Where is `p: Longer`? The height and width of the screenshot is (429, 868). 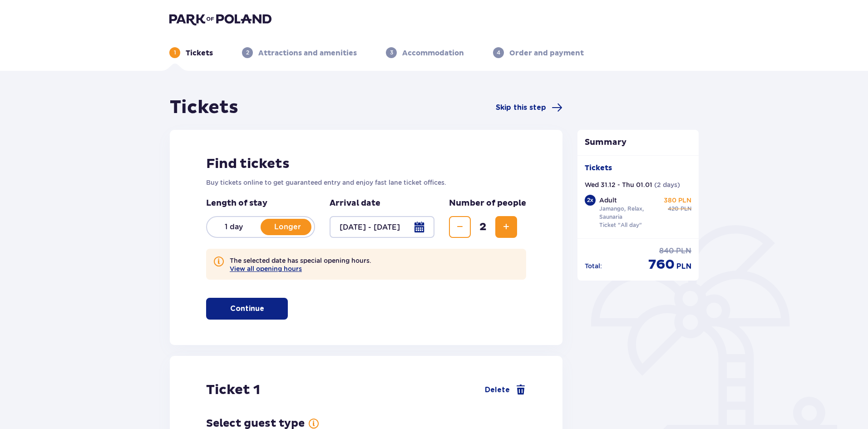 p: Longer is located at coordinates (287, 227).